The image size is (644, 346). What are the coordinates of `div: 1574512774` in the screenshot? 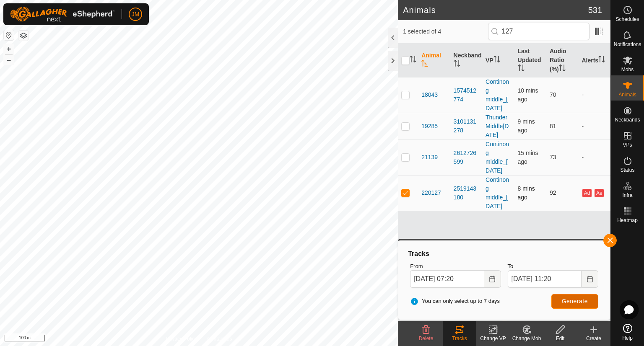 It's located at (466, 95).